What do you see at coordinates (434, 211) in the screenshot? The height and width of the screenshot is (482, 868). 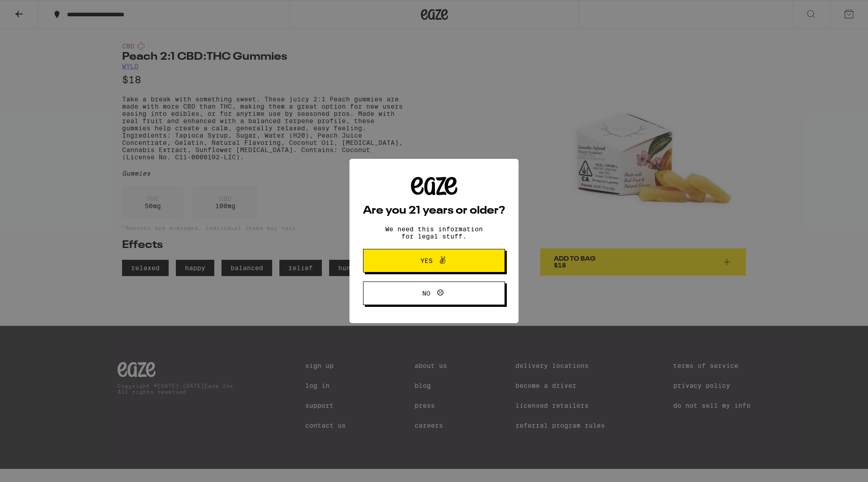 I see `h2: Are you 21 years or older?` at bounding box center [434, 211].